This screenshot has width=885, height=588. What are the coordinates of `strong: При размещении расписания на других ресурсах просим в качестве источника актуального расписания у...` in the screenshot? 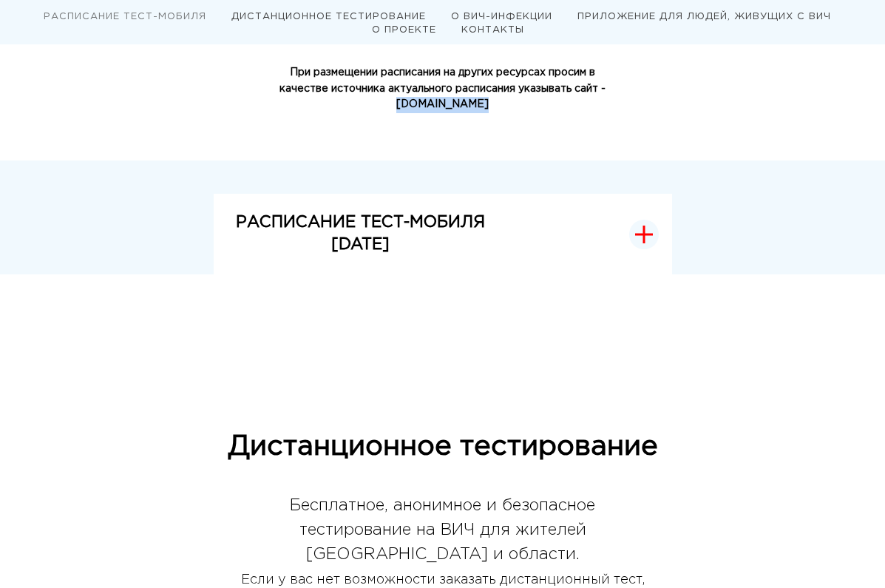 It's located at (442, 88).